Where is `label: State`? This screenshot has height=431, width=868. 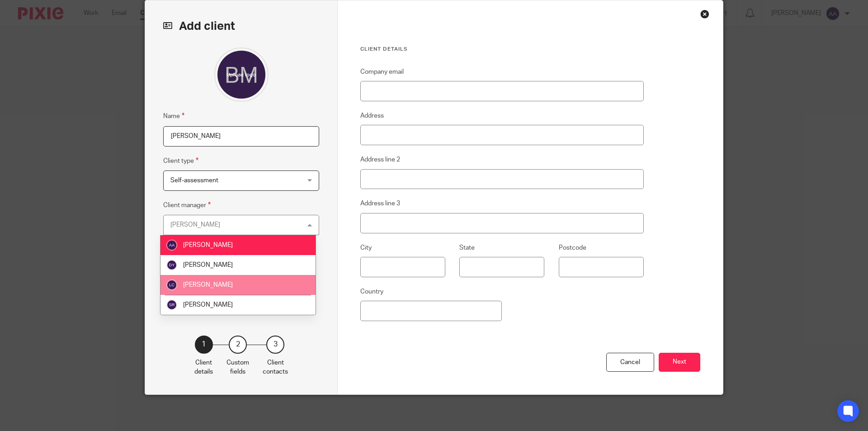 label: State is located at coordinates (467, 248).